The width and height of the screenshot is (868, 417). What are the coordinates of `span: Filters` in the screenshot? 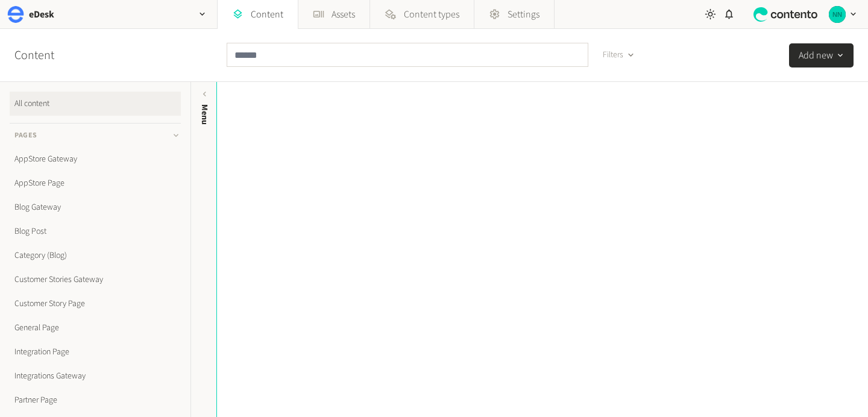 It's located at (613, 55).